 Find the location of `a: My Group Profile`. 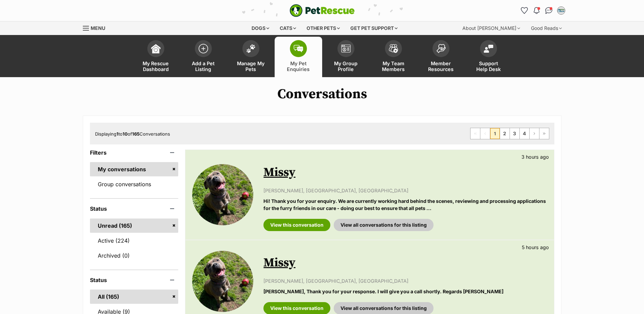

a: My Group Profile is located at coordinates (346, 57).